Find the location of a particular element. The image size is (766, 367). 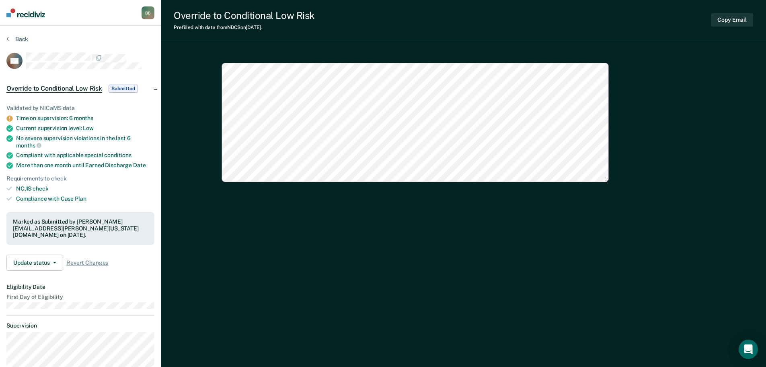

span: Override to Conditional Low Risk is located at coordinates (54, 89).